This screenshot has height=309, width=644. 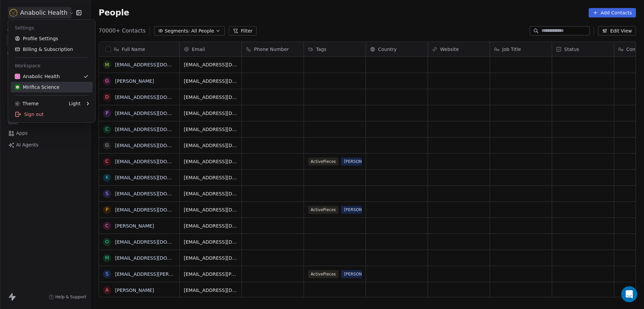 What do you see at coordinates (75, 104) in the screenshot?
I see `div: Light` at bounding box center [75, 104].